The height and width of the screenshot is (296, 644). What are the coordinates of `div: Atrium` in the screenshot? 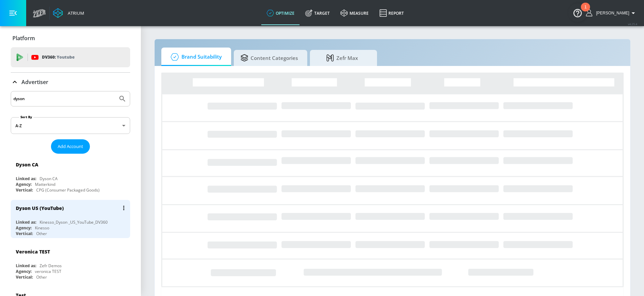 It's located at (74, 13).